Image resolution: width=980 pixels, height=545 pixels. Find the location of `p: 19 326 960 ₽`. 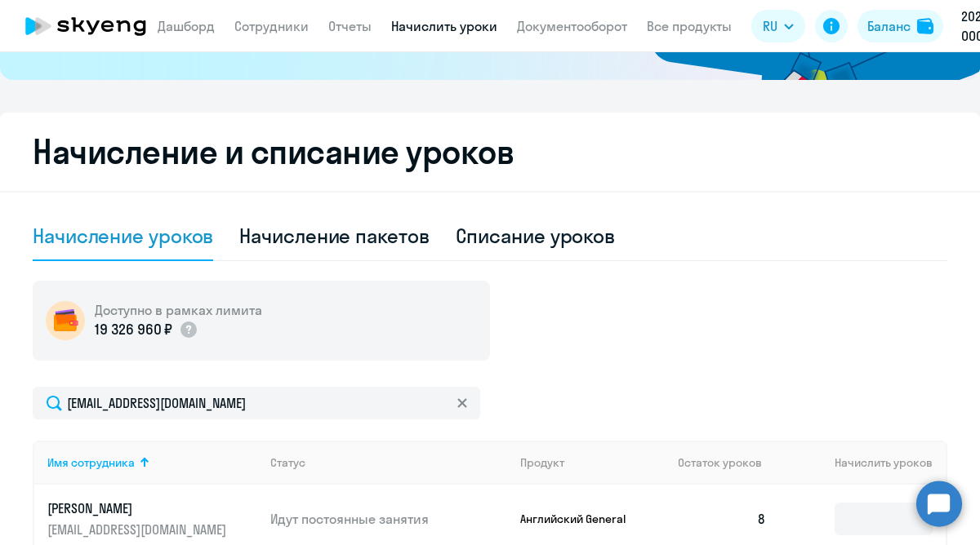

p: 19 326 960 ₽ is located at coordinates (133, 330).